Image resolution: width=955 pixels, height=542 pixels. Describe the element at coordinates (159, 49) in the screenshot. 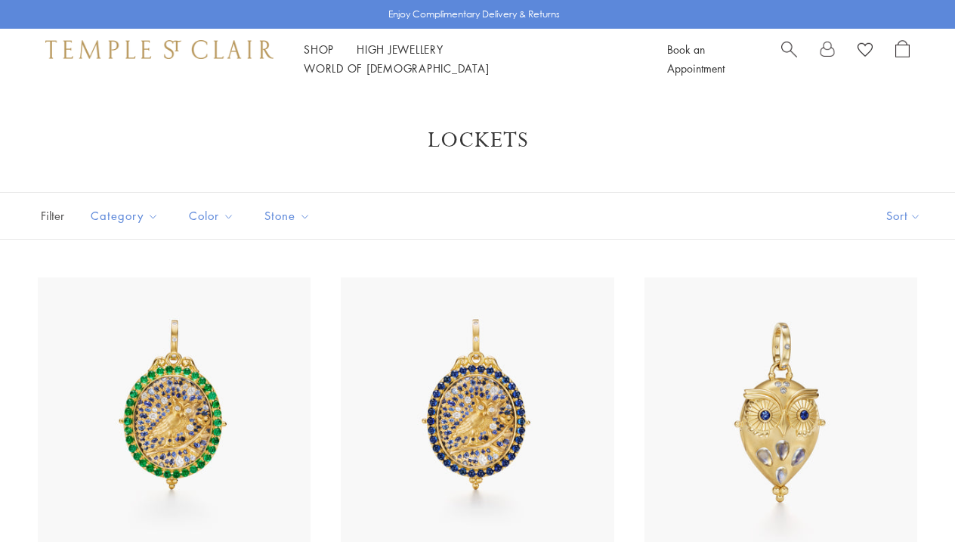

I see `img: Temple St. Clair` at that location.